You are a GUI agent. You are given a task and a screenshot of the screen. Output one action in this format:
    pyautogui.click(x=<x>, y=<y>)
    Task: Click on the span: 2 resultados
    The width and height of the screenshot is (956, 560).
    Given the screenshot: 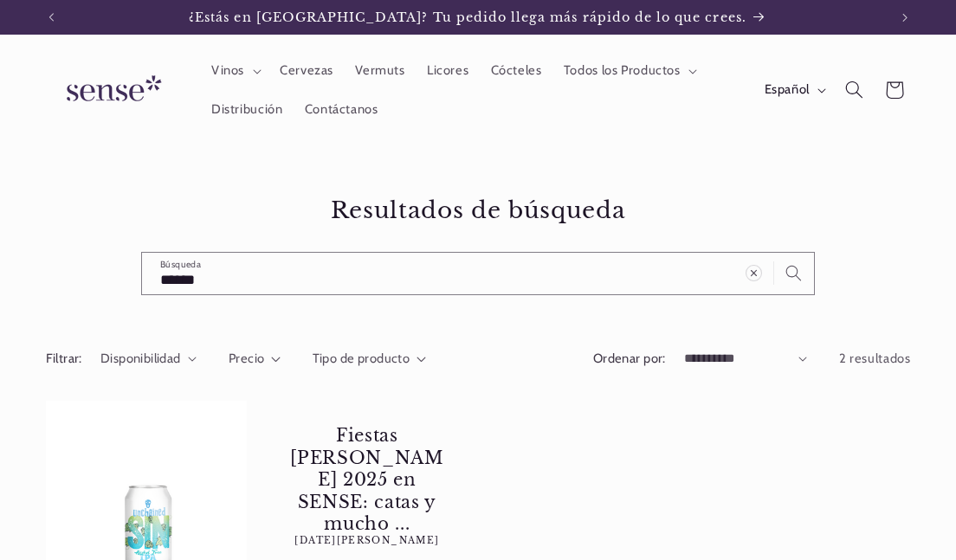 What is the action you would take?
    pyautogui.click(x=875, y=359)
    